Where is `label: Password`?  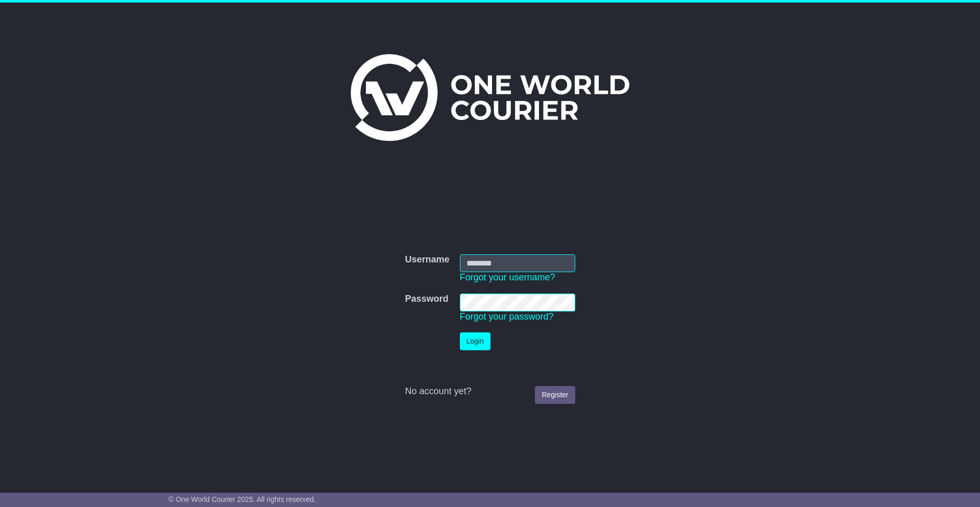 label: Password is located at coordinates (426, 299).